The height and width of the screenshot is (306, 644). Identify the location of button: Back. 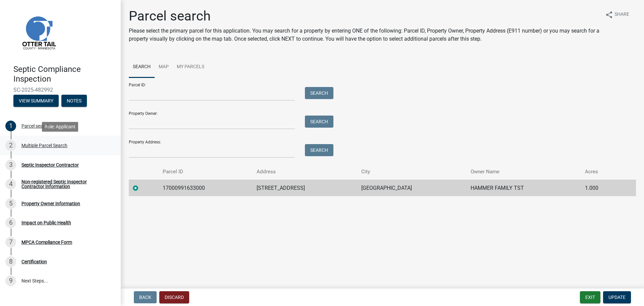
(145, 297).